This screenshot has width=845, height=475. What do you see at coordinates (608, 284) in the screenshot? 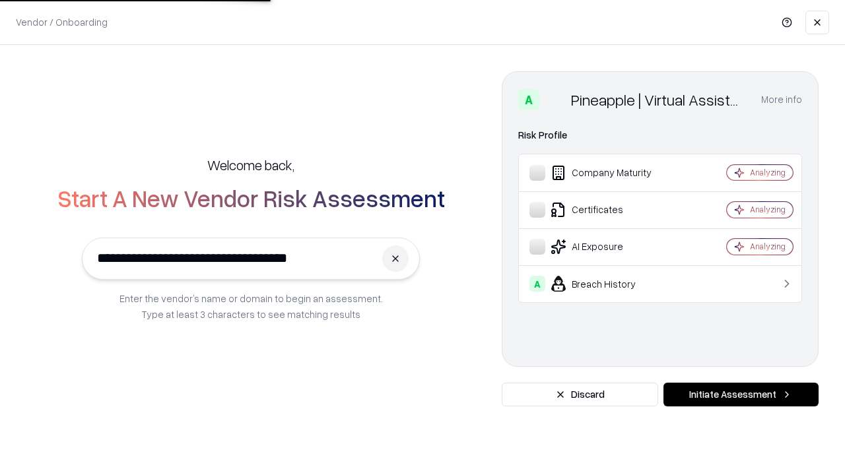
I see `div: Breach History` at bounding box center [608, 284].